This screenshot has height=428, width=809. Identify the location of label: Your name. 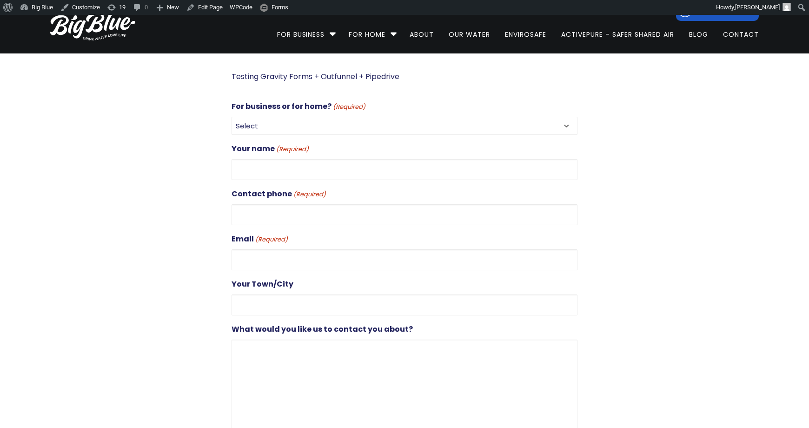
(270, 149).